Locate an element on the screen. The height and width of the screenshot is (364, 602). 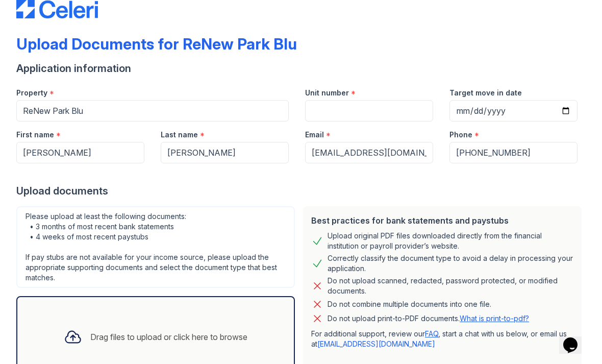
div: Upload Documents for ReNew Park Blu is located at coordinates (157, 44).